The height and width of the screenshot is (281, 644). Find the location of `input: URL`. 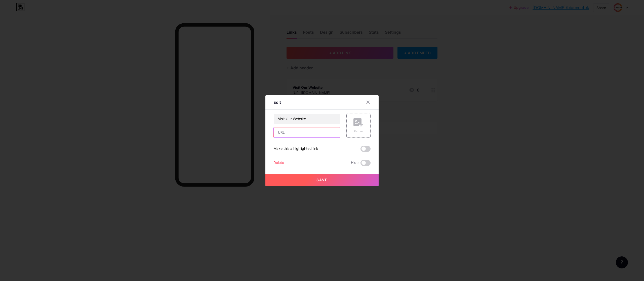

input: URL is located at coordinates (307, 133).